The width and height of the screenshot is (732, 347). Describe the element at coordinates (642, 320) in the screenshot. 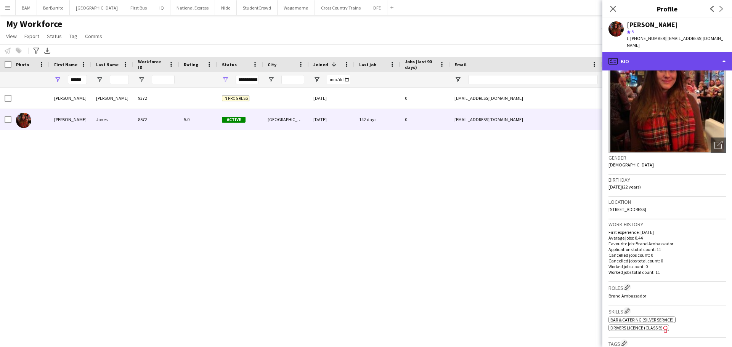

I see `span: Bar & Catering (Silver service)` at that location.